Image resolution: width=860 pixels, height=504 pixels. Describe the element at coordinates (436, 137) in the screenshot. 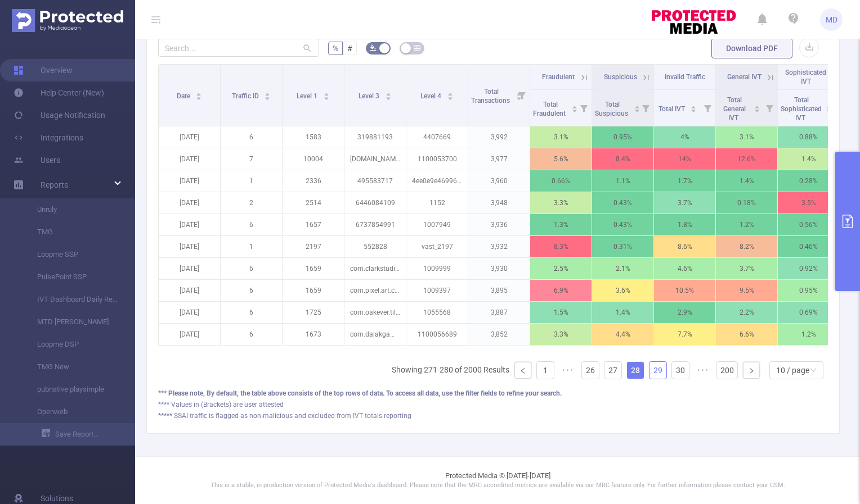

I see `p: 4407669` at that location.